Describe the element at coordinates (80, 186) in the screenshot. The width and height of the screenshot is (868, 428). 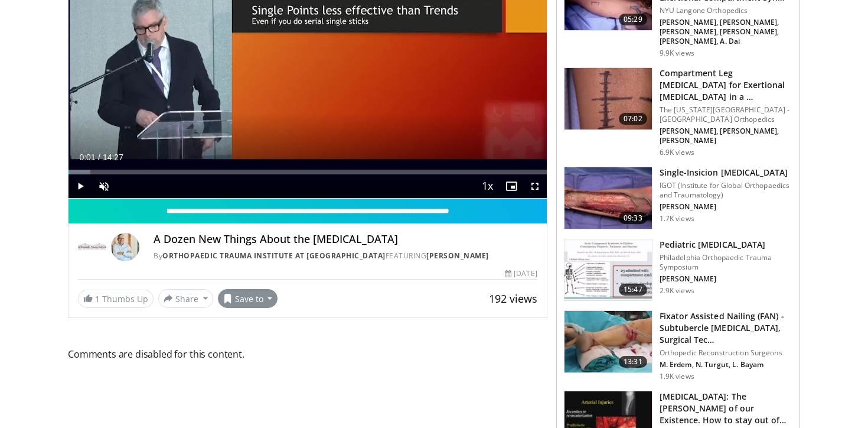
I see `button: Play` at that location.